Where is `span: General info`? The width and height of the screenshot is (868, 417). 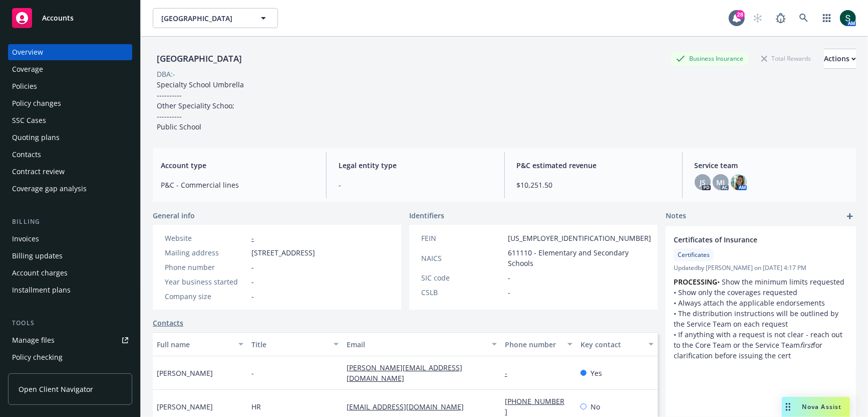 span: General info is located at coordinates (174, 215).